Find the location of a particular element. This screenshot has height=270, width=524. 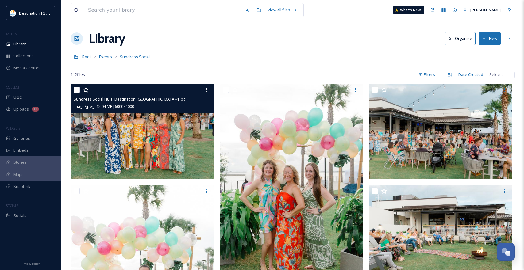

a: Events is located at coordinates (105, 57).